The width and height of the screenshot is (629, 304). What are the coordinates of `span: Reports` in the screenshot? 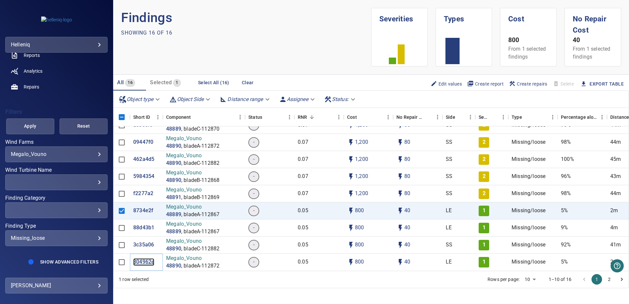 It's located at (32, 55).